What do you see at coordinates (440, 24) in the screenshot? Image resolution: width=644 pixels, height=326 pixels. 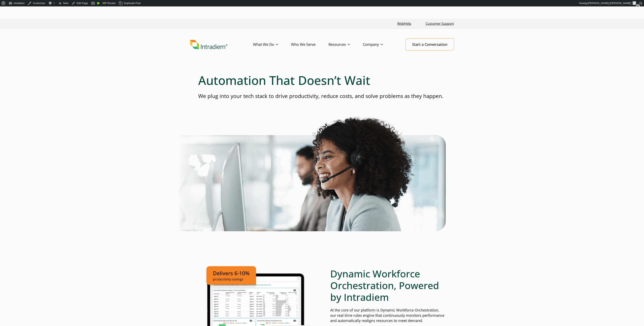 I see `a: Customer Support` at bounding box center [440, 24].